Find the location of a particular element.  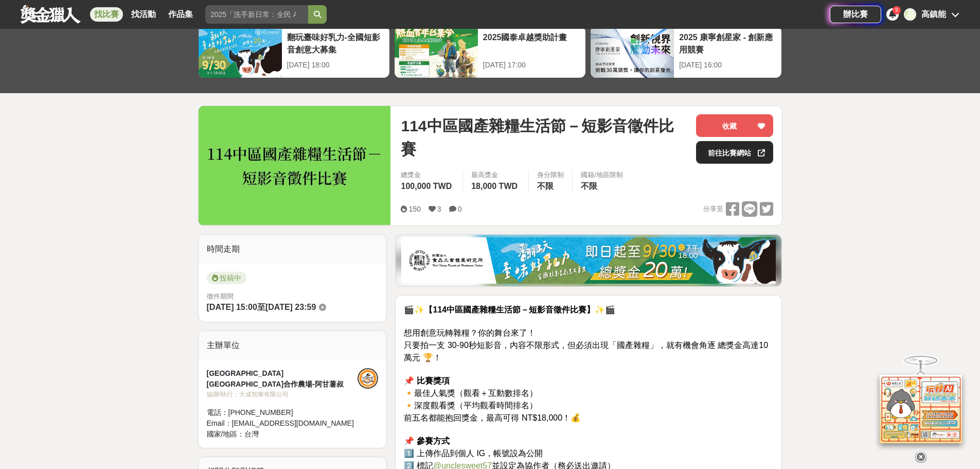

span: 1️⃣ 上傳作品到個人 IG，帳號設為公開 is located at coordinates (473, 453).